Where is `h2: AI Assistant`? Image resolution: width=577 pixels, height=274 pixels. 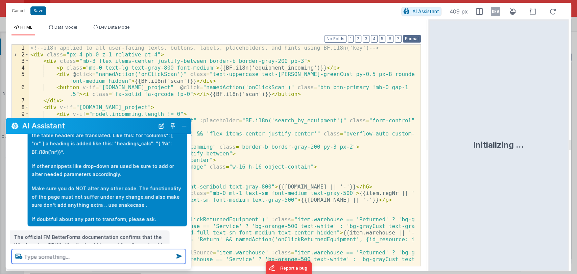 h2: AI Assistant is located at coordinates (89, 126).